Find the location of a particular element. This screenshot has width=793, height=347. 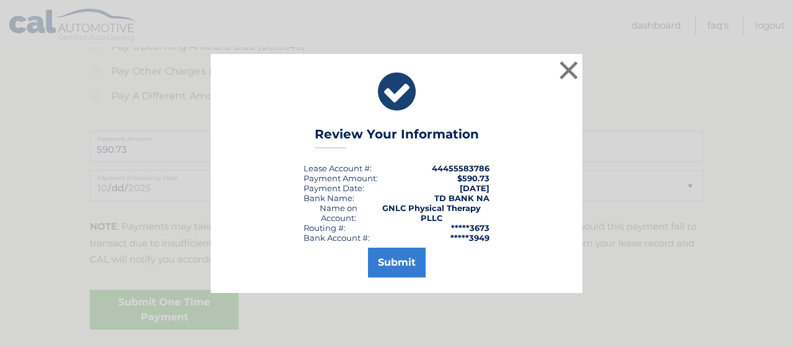

strong: GNLC Physical Therapy PLLC is located at coordinates (431, 213).